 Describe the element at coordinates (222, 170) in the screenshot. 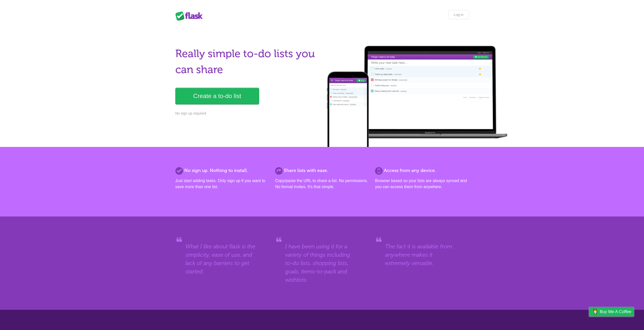

I see `h2: No sign up. Nothing to install.` at that location.